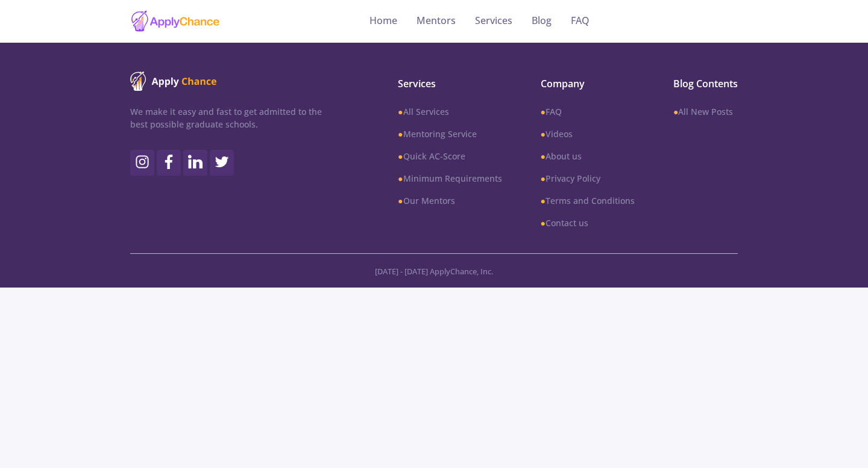  Describe the element at coordinates (705, 84) in the screenshot. I see `span: Blog Contents` at that location.